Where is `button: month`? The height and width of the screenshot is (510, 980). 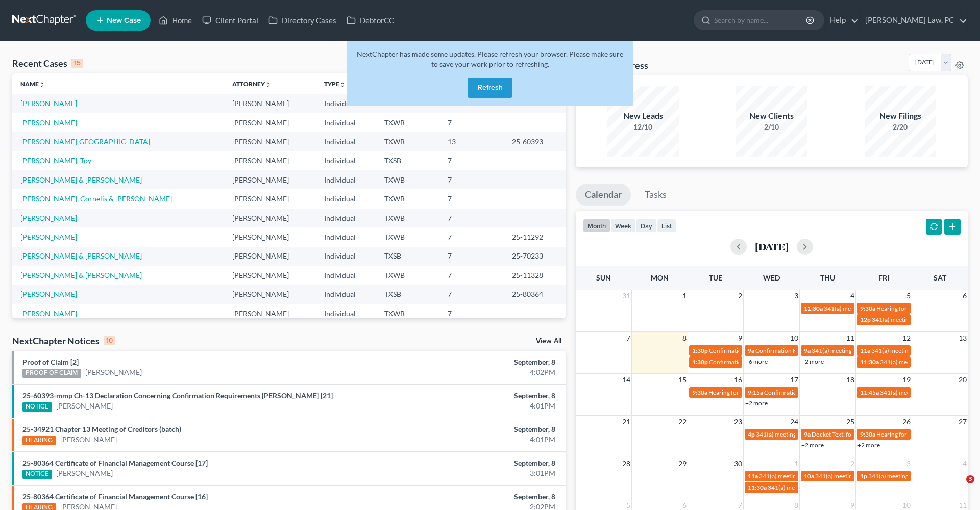
button: month is located at coordinates (597, 226).